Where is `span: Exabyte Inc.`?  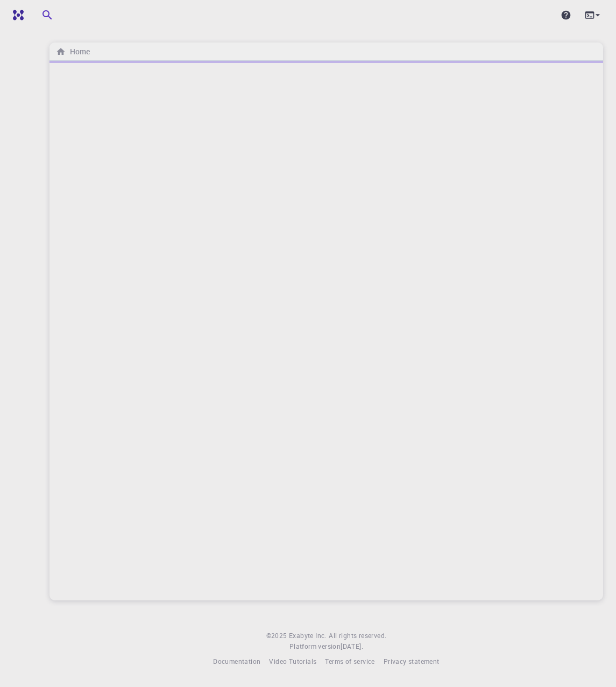
span: Exabyte Inc. is located at coordinates (308, 635).